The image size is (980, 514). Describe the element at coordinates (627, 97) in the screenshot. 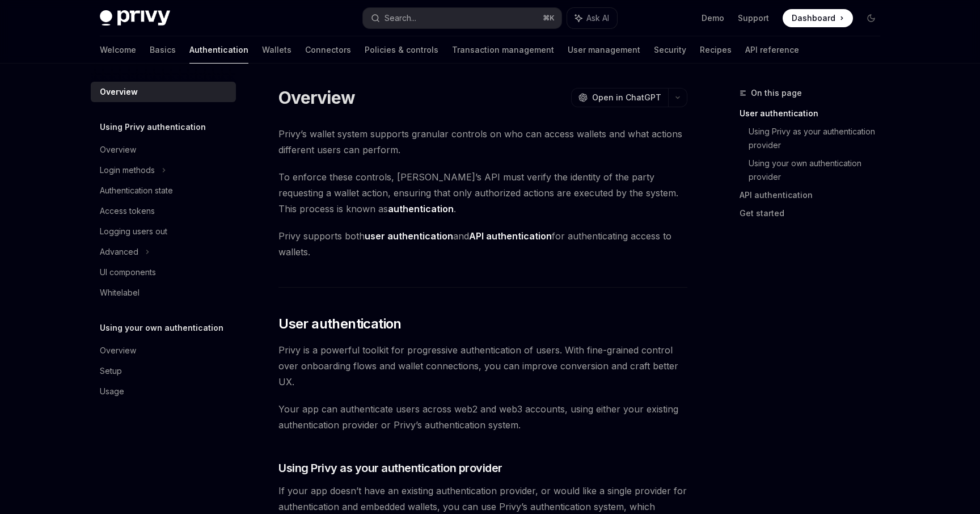

I see `span: Open in ChatGPT` at that location.